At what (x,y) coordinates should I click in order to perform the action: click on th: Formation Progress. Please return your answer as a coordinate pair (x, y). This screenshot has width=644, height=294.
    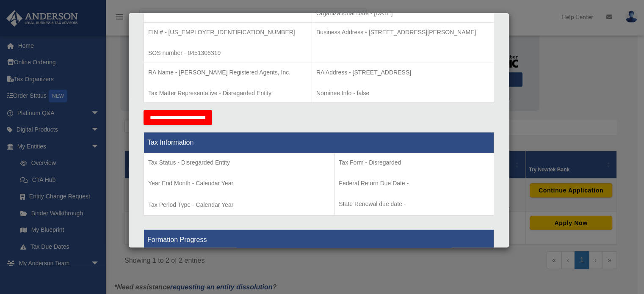
    Looking at the image, I should click on (319, 240).